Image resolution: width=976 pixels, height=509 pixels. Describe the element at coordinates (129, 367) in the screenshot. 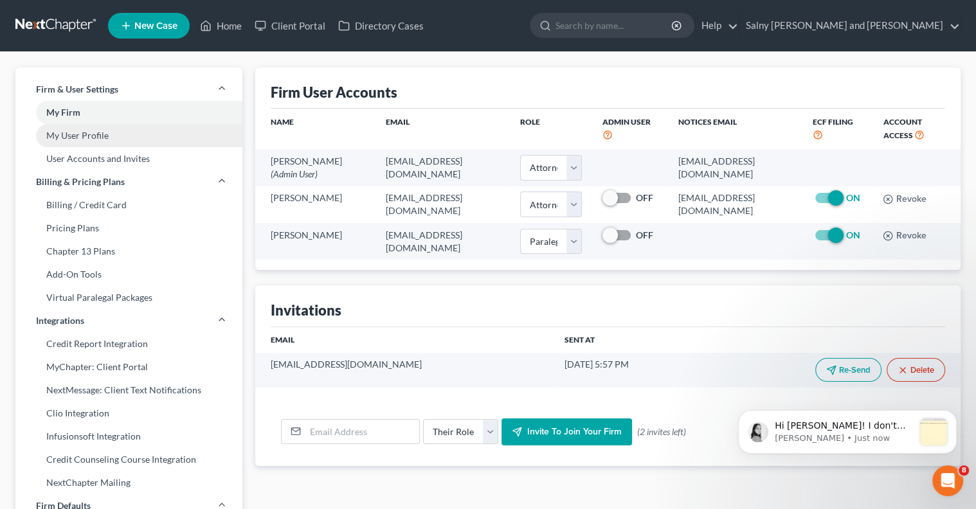

I see `a: MyChapter: Client Portal` at that location.